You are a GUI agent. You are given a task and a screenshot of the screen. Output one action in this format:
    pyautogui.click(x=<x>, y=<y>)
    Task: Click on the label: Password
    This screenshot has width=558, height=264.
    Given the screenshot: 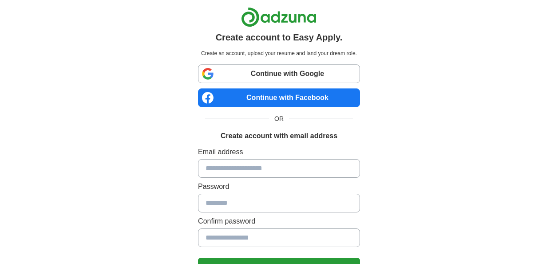 What is the action you would take?
    pyautogui.click(x=279, y=187)
    